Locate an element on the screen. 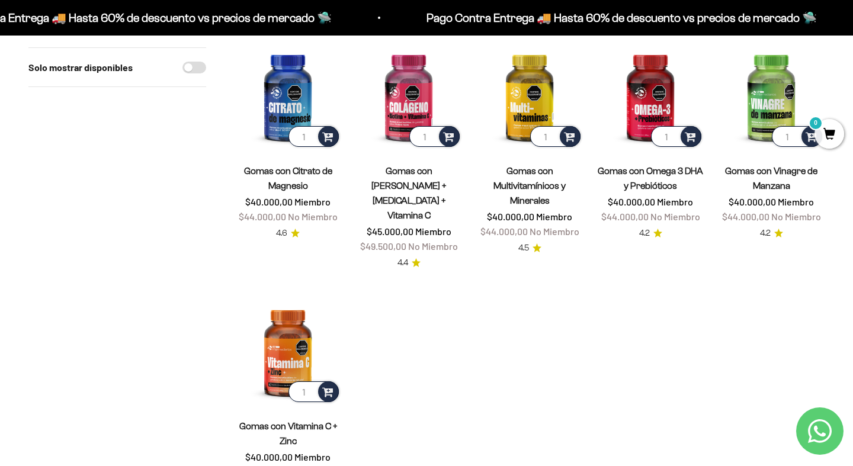 This screenshot has height=466, width=853. span: 4.4 is located at coordinates (403, 263).